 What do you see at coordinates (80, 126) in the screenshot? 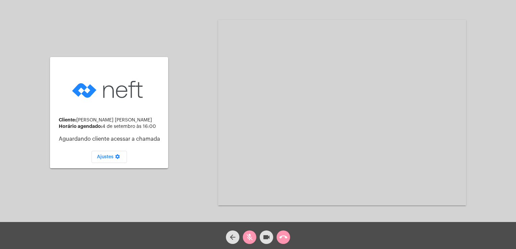
I see `strong: Horário agendado:` at bounding box center [80, 126].